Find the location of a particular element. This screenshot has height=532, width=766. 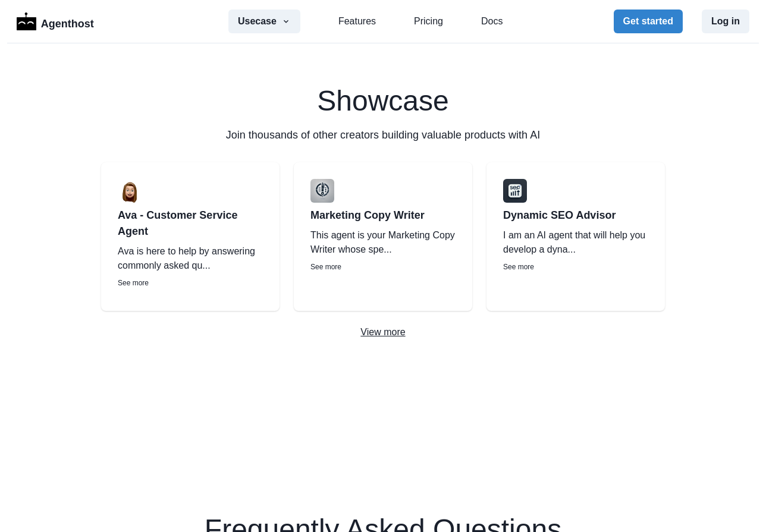

img: user%2F2%2F2d242b93-aaa3-4cbd-aa9c-fc041cf1f639 is located at coordinates (515, 191).